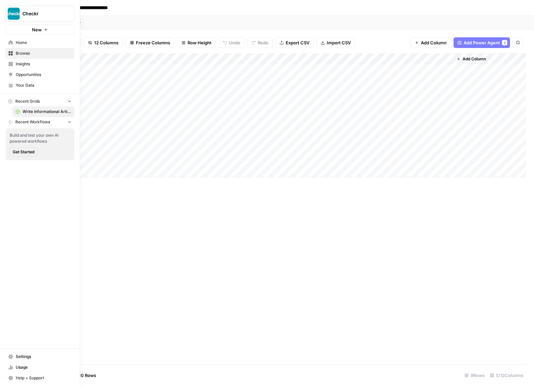 Image resolution: width=534 pixels, height=386 pixels. Describe the element at coordinates (153, 43) in the screenshot. I see `span: Freeze Columns` at that location.